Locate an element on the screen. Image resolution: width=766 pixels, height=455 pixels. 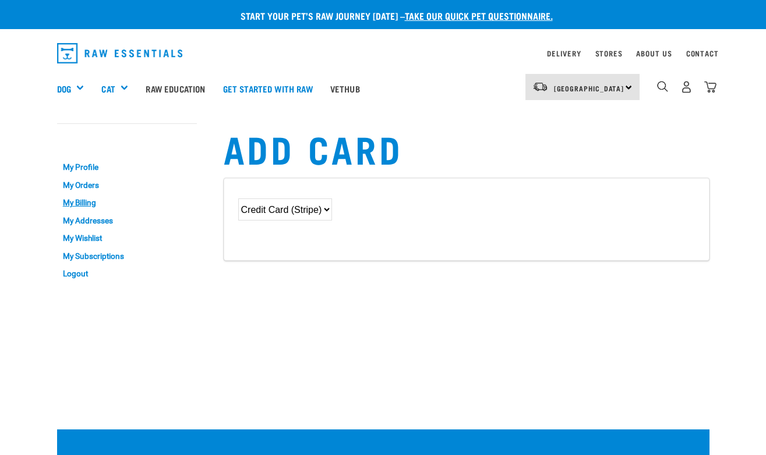
a: Dog is located at coordinates (64, 88).